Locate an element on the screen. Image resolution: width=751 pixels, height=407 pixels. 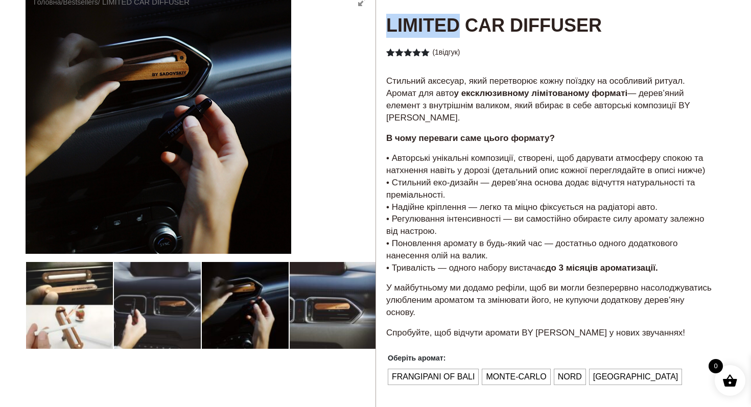
strong: у ексклюзивному лімітованому форматі is located at coordinates (540, 93).